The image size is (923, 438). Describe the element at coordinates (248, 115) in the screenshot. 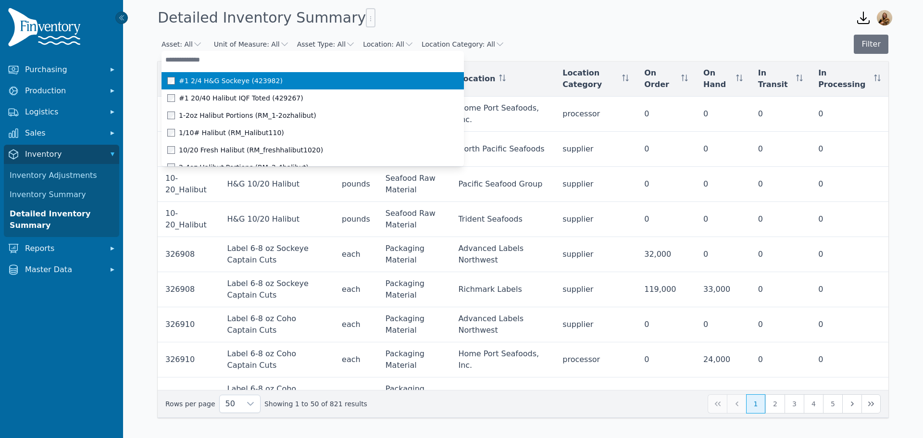

I see `span: 1-2oz Halibut Portions (RM_1-2ozhalibut)` at that location.